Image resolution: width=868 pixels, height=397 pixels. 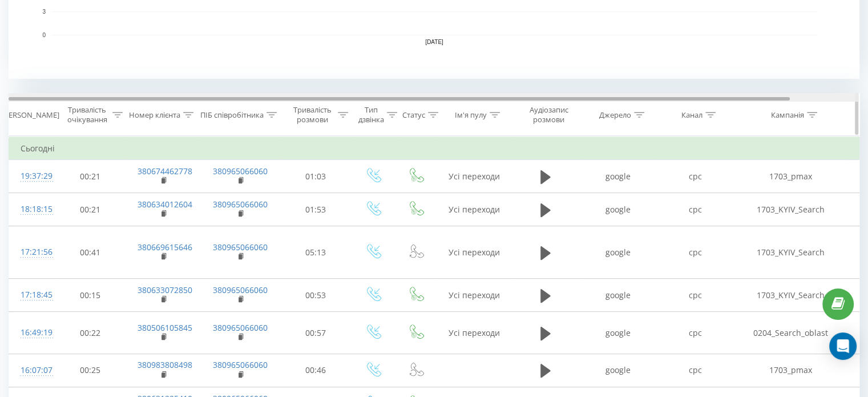 What do you see at coordinates (90, 333) in the screenshot?
I see `td: 00:22` at bounding box center [90, 333].